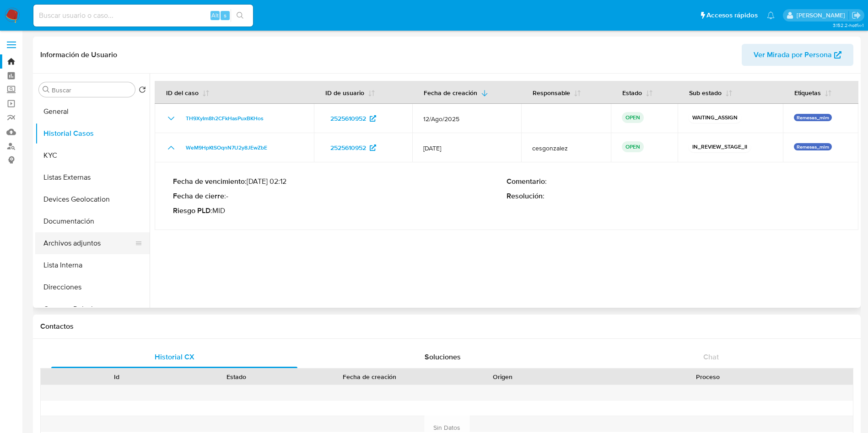 The height and width of the screenshot is (433, 868). I want to click on div: Estado, so click(236, 377).